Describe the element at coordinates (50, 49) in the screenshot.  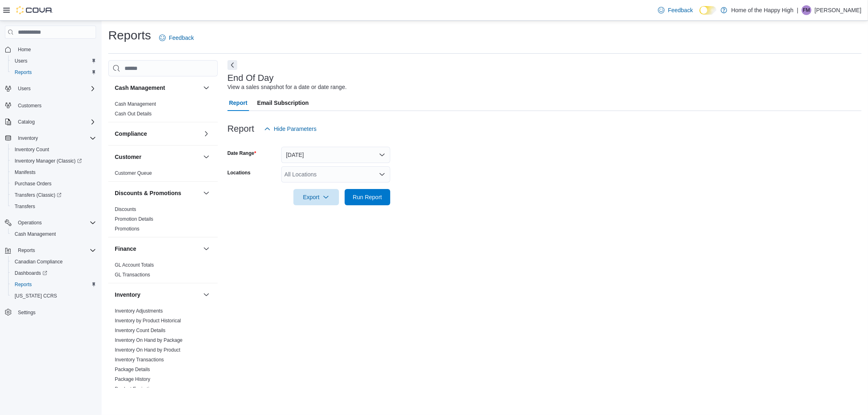
I see `button: Home` at that location.